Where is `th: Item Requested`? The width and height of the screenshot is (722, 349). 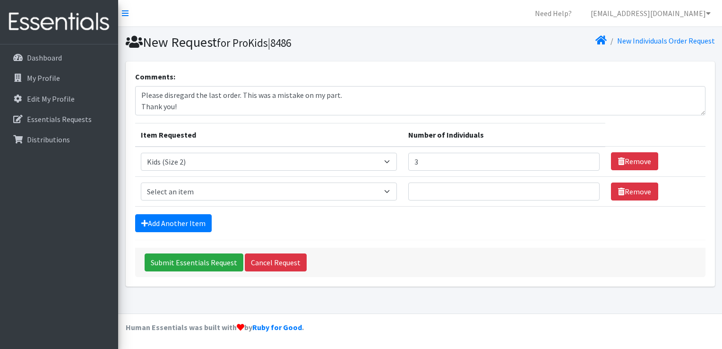 th: Item Requested is located at coordinates (269, 135).